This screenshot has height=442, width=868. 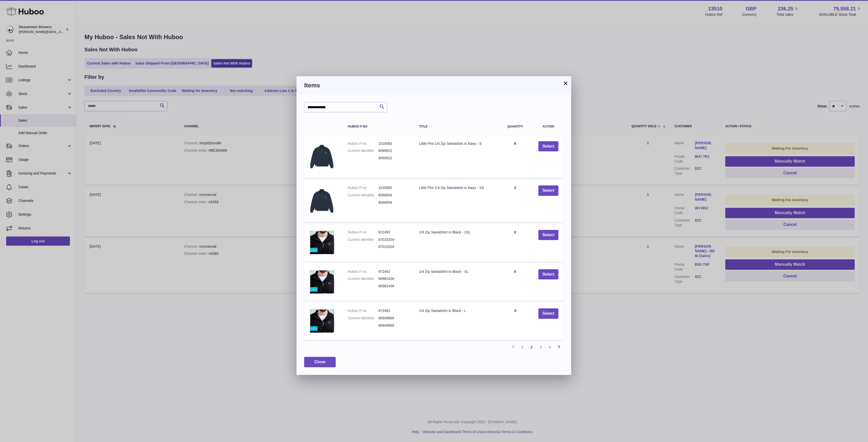 What do you see at coordinates (548, 127) in the screenshot?
I see `th: Action` at bounding box center [548, 127].